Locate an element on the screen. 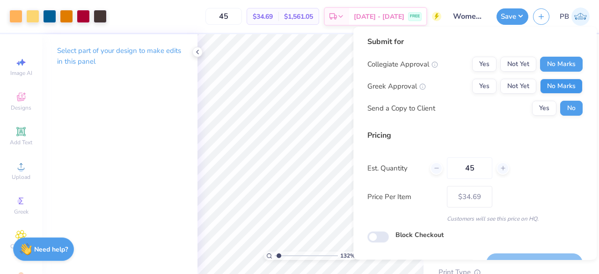 This screenshot has height=274, width=599. strong: Need help? is located at coordinates (51, 249).